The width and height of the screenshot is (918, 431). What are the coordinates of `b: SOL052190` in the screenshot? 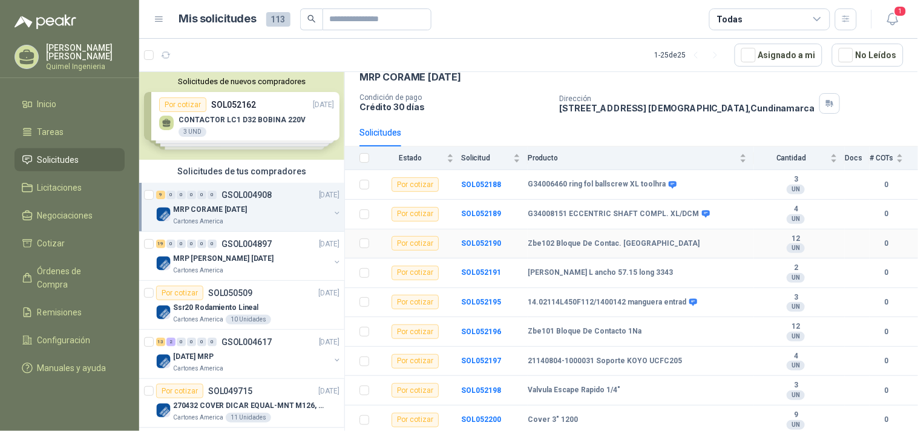 It's located at (481, 243).